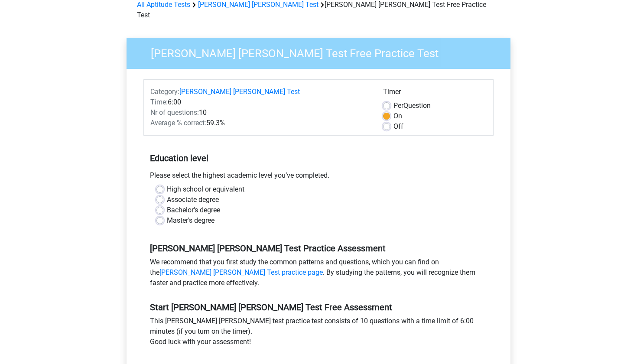 The height and width of the screenshot is (364, 637). What do you see at coordinates (412, 106) in the screenshot?
I see `label: Question` at bounding box center [412, 106].